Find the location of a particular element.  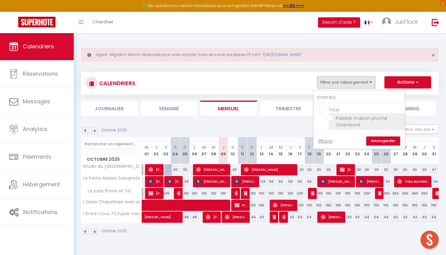

th: 29 is located at coordinates (415, 150).